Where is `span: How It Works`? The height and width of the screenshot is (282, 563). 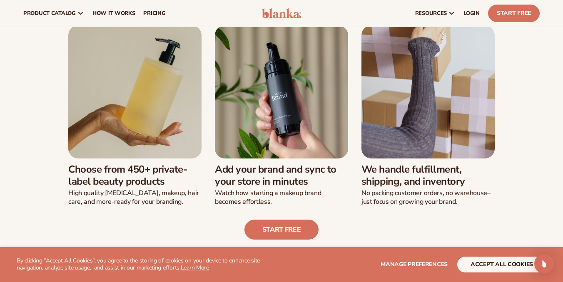
span: How It Works is located at coordinates (114, 13).